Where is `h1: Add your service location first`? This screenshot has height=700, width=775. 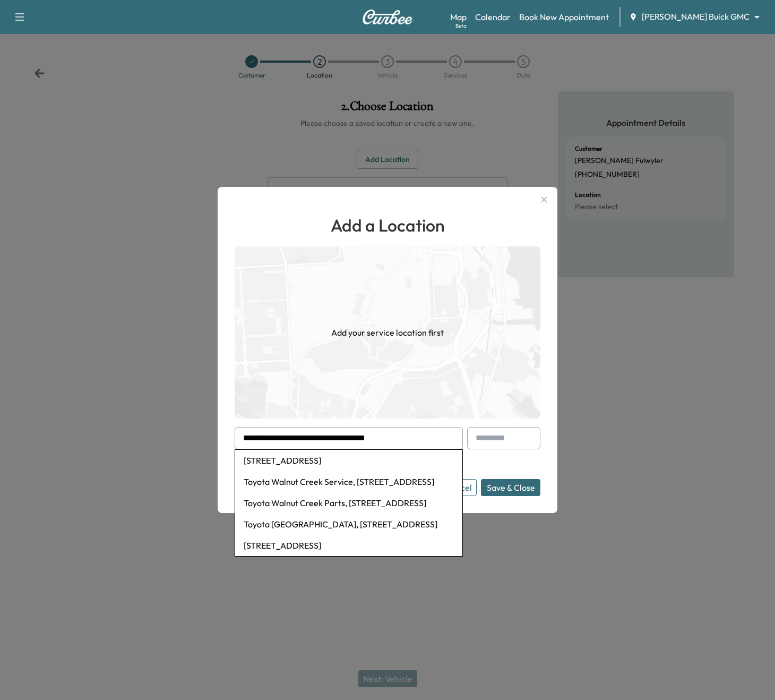
h1: Add your service location first is located at coordinates (388, 332).